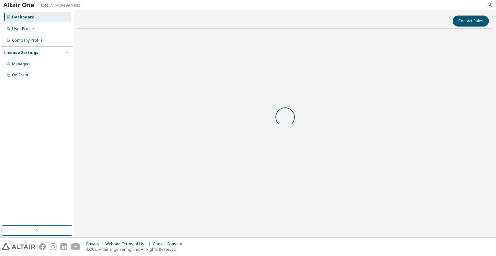 Image resolution: width=496 pixels, height=256 pixels. I want to click on img: facebook.svg, so click(42, 246).